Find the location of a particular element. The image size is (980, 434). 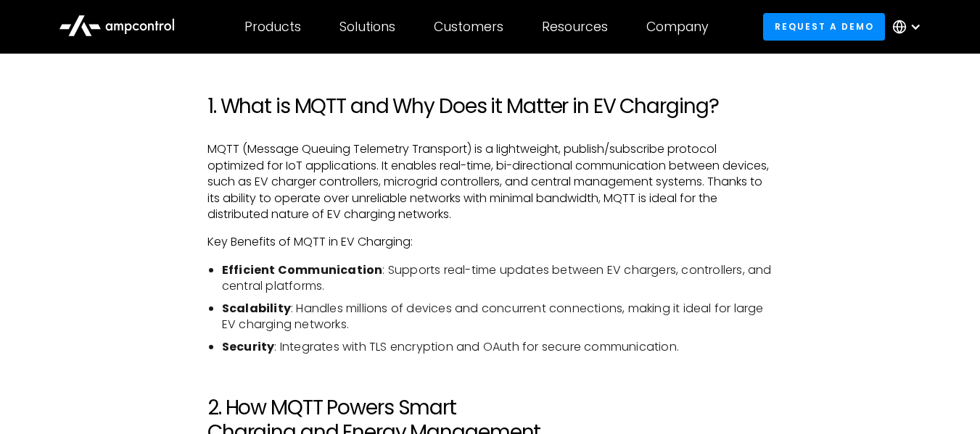

strong: Efficient Communication is located at coordinates (303, 269).